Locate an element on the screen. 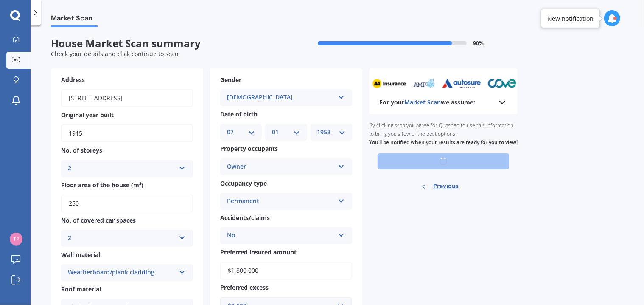  div: Permanent is located at coordinates (280, 201).